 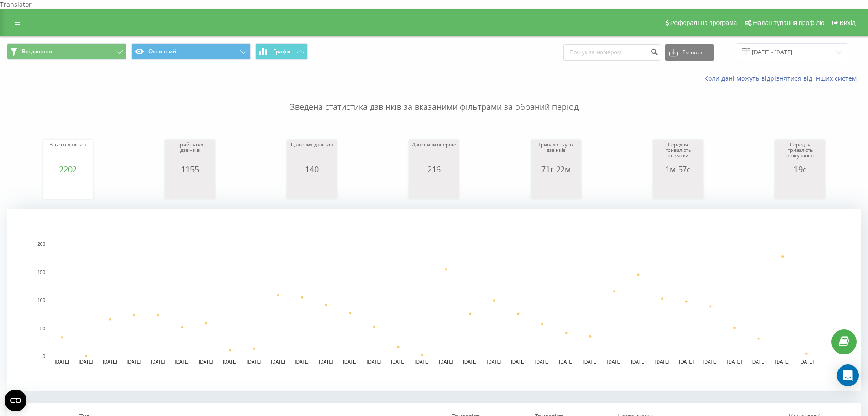 I want to click on button: Основний, so click(x=191, y=51).